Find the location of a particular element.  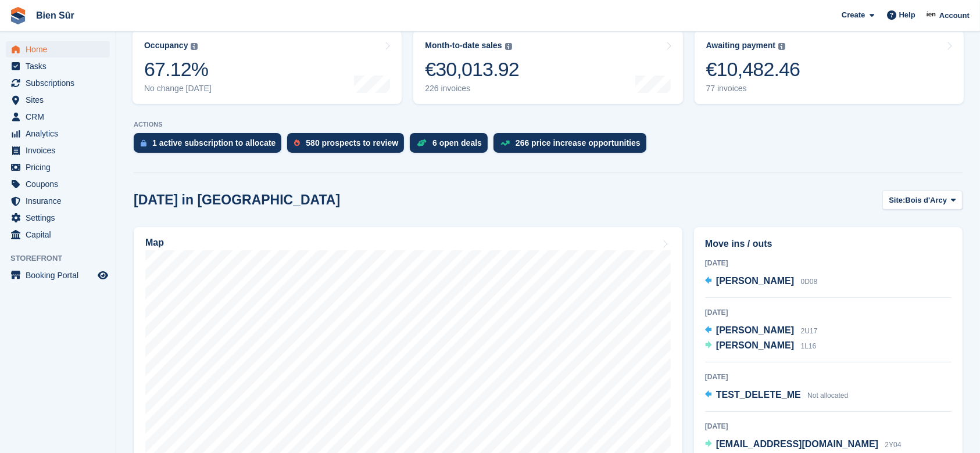

div: 266 price increase opportunities is located at coordinates (578, 143).